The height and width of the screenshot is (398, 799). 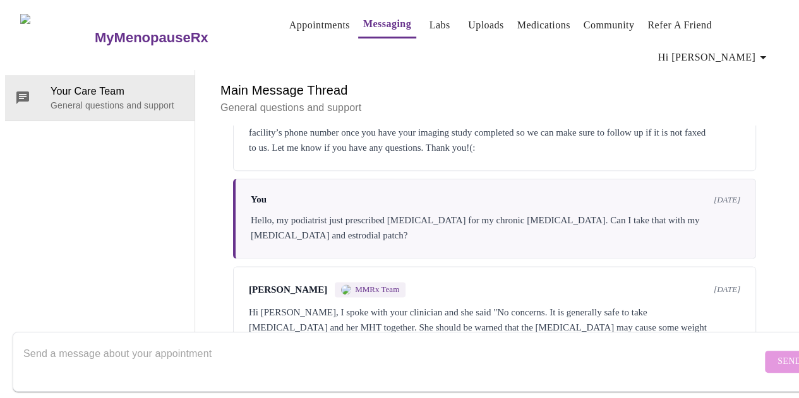 What do you see at coordinates (319, 25) in the screenshot?
I see `a: Appointments` at bounding box center [319, 25].